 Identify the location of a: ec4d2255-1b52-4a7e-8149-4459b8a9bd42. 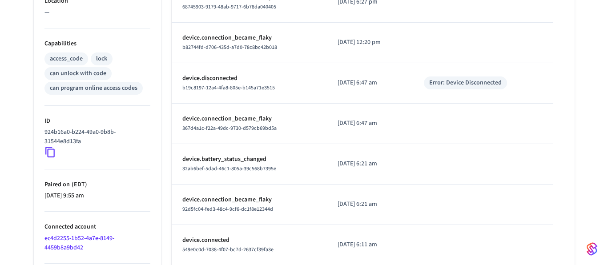
(79, 243).